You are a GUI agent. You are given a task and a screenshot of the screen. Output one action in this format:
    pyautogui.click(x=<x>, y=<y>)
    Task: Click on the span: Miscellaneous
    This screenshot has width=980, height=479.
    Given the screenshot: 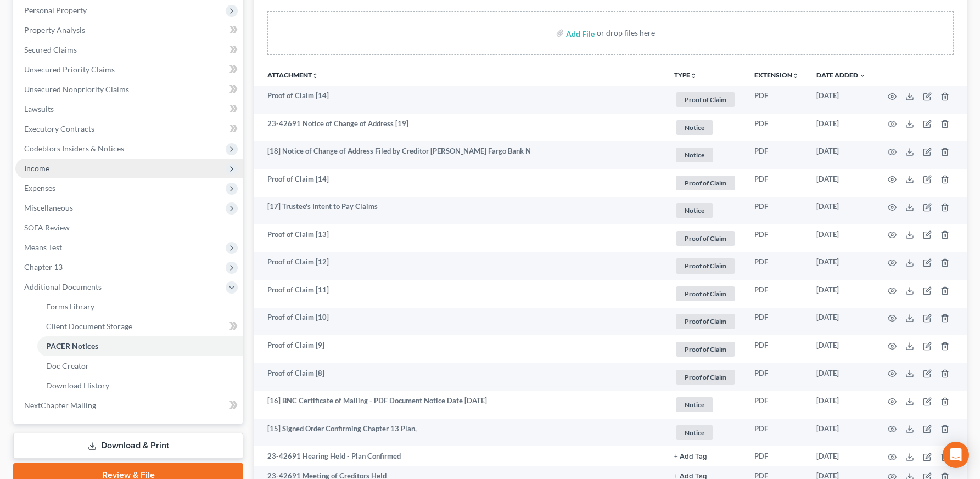 What is the action you would take?
    pyautogui.click(x=49, y=208)
    